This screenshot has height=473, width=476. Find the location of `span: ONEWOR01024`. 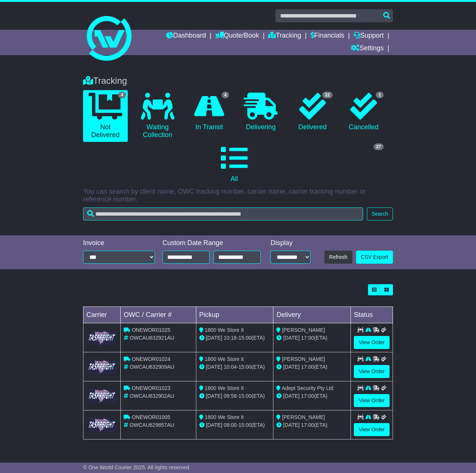

span: ONEWOR01024 is located at coordinates (151, 359).